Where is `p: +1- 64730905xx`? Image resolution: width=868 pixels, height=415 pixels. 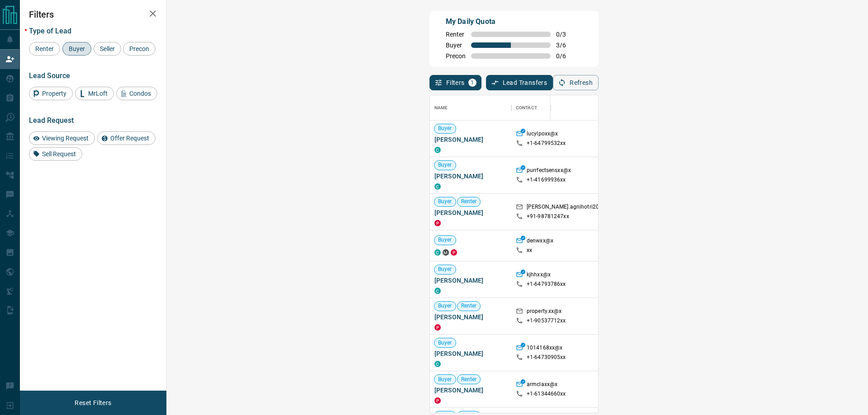
p: +1- 64730905xx is located at coordinates (546, 358).